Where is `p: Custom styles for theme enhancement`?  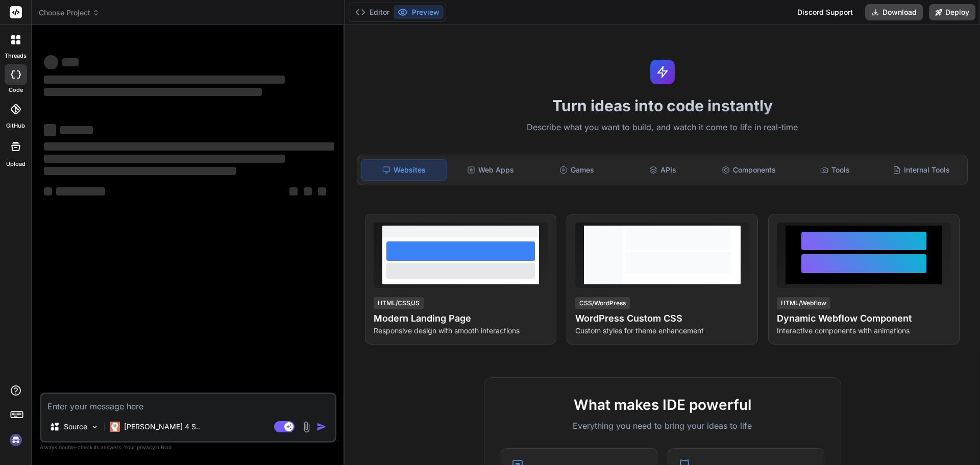 p: Custom styles for theme enhancement is located at coordinates (662, 331).